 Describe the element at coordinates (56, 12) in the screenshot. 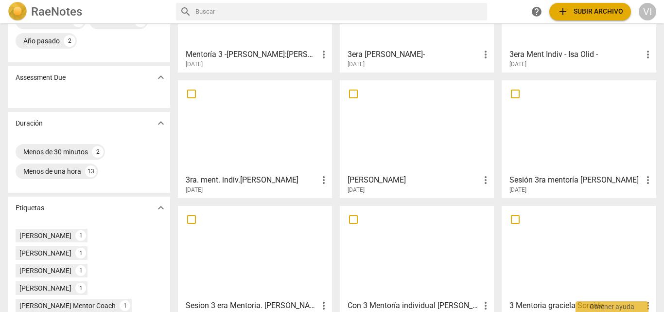

I see `h2: RaeNotes` at that location.